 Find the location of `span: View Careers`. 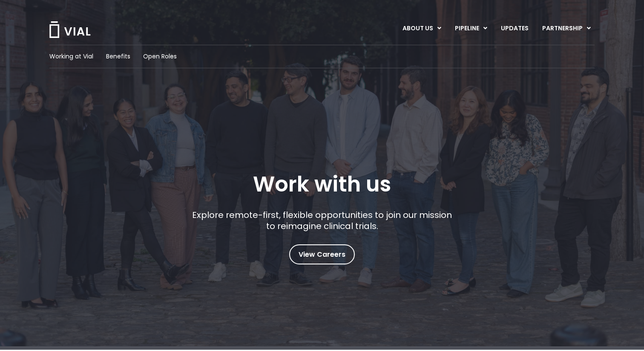

span: View Careers is located at coordinates (322, 254).